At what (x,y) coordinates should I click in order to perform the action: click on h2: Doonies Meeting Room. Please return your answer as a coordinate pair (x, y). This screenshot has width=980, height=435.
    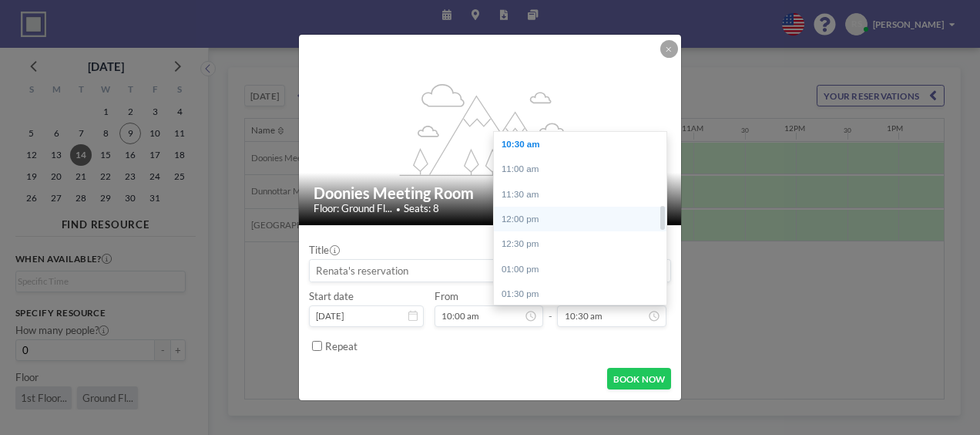
    Looking at the image, I should click on (490, 193).